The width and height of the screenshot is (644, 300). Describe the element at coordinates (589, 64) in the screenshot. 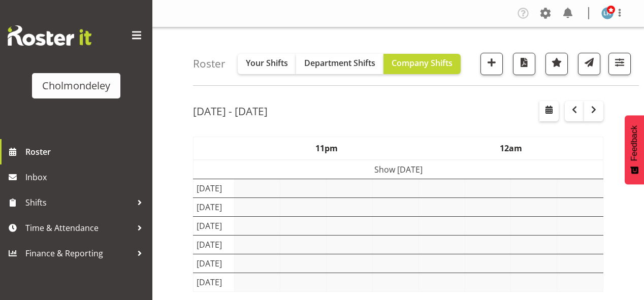

I see `button: Send a list of all shifts for the selected filtered period to all rostered employees.` at that location.